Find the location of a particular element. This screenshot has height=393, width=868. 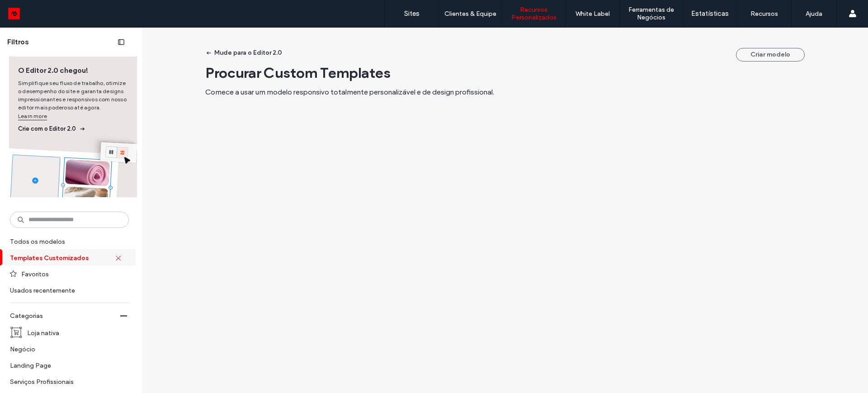

label: Sites is located at coordinates (412, 14).